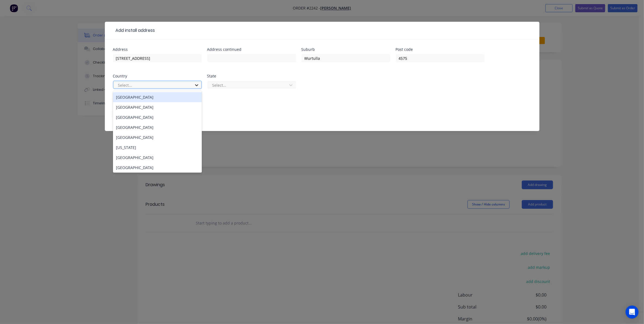  I want to click on div: Open Intercom Messenger, so click(632, 312).